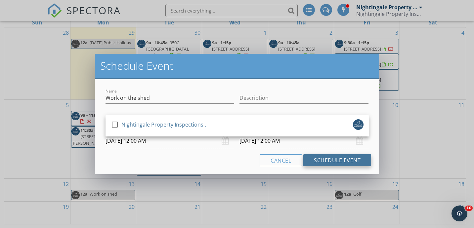 The image size is (474, 228). Describe the element at coordinates (358, 125) in the screenshot. I see `img: dark_logo.jpg` at that location.